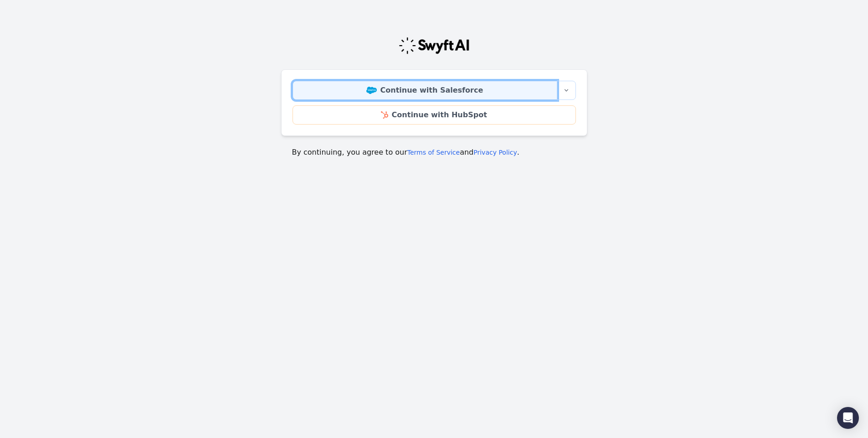  What do you see at coordinates (372, 91) in the screenshot?
I see `img: Salesforce` at bounding box center [372, 91].